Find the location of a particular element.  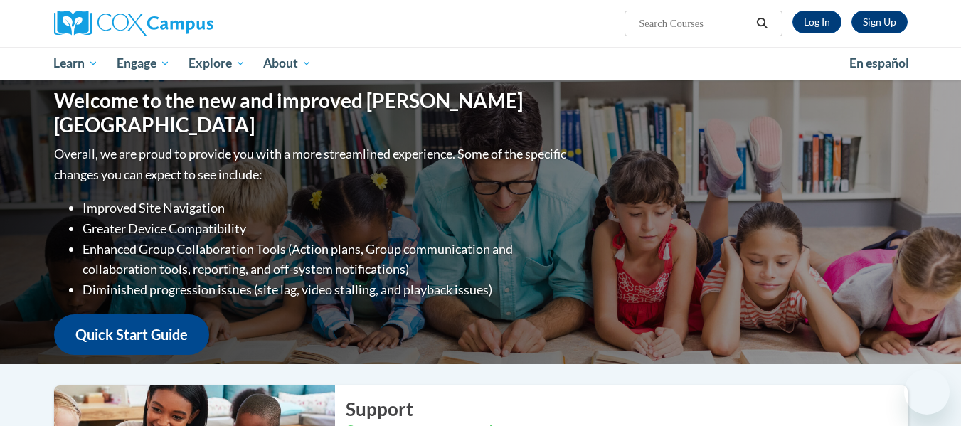

a: Quick Start Guide is located at coordinates (132, 334).